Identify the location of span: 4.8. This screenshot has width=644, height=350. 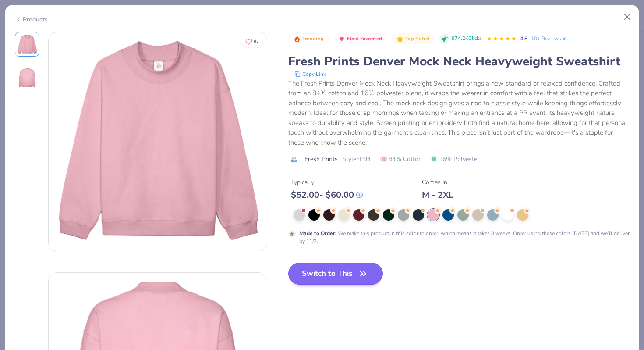
(523, 39).